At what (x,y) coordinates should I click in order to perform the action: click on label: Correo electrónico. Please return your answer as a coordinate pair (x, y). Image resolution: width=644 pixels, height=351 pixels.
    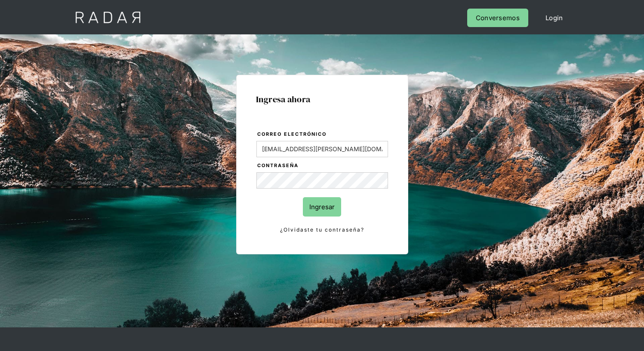
    Looking at the image, I should click on (323, 135).